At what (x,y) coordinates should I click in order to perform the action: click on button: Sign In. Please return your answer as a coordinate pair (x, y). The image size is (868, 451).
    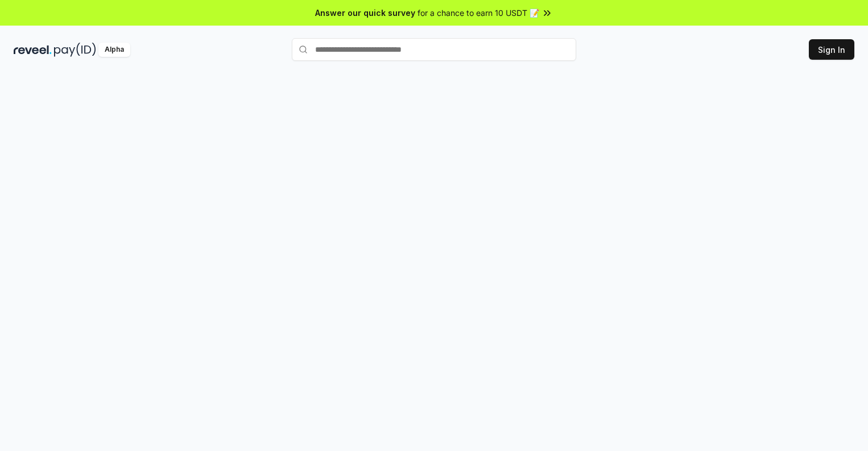
    Looking at the image, I should click on (832, 49).